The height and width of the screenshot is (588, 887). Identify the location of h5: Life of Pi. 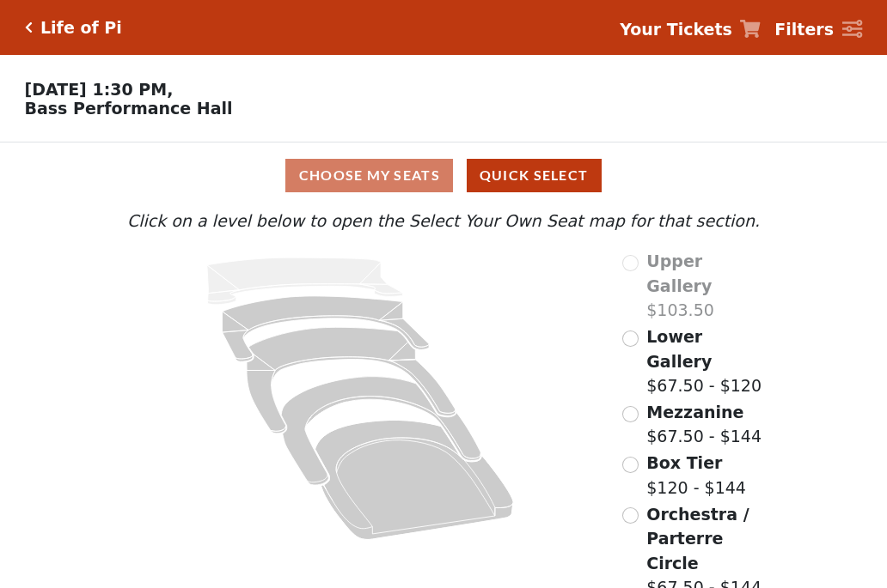
(81, 28).